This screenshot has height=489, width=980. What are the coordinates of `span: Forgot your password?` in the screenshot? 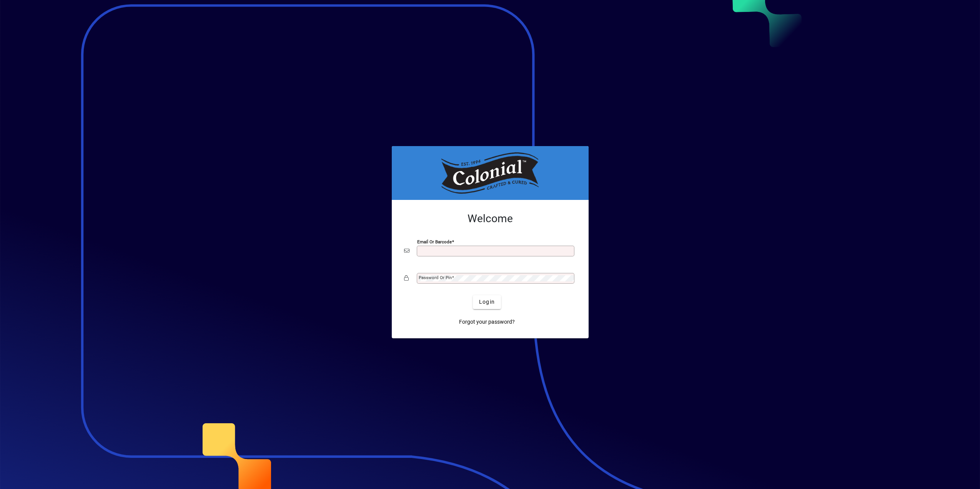 It's located at (487, 322).